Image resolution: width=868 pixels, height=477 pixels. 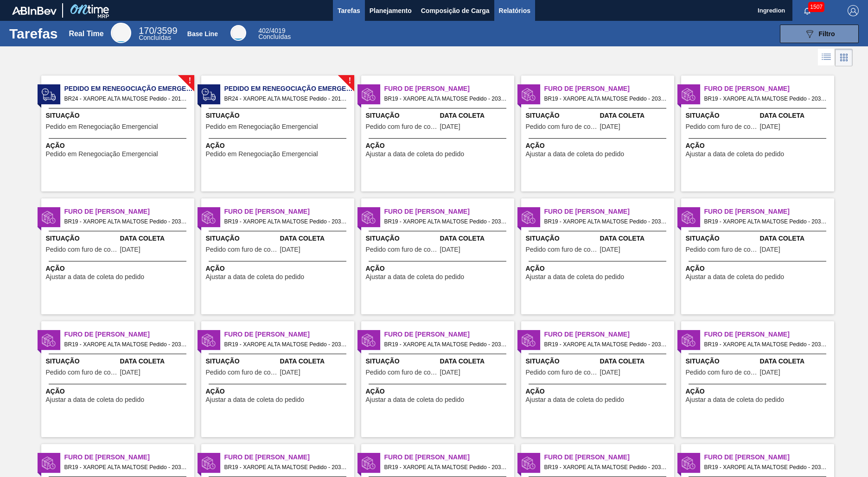 What do you see at coordinates (807, 11) in the screenshot?
I see `button: Notificações` at bounding box center [807, 11].